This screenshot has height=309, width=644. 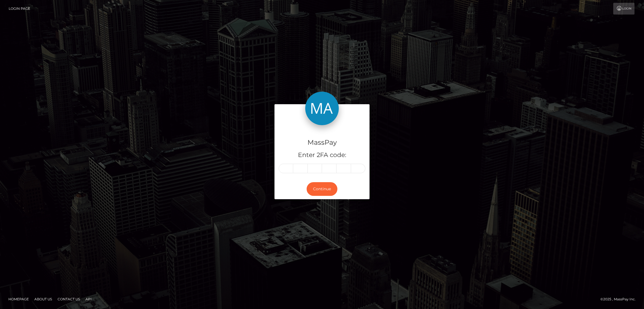 I want to click on a: Login Page, so click(x=19, y=9).